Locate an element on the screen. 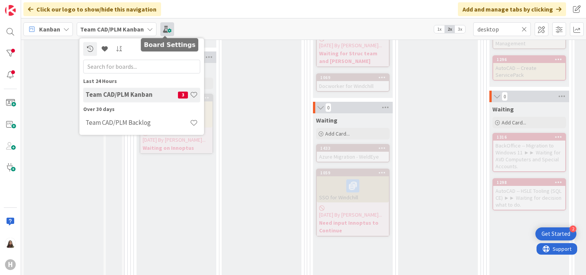  span: Docworker for Windchill is located at coordinates (347, 86).